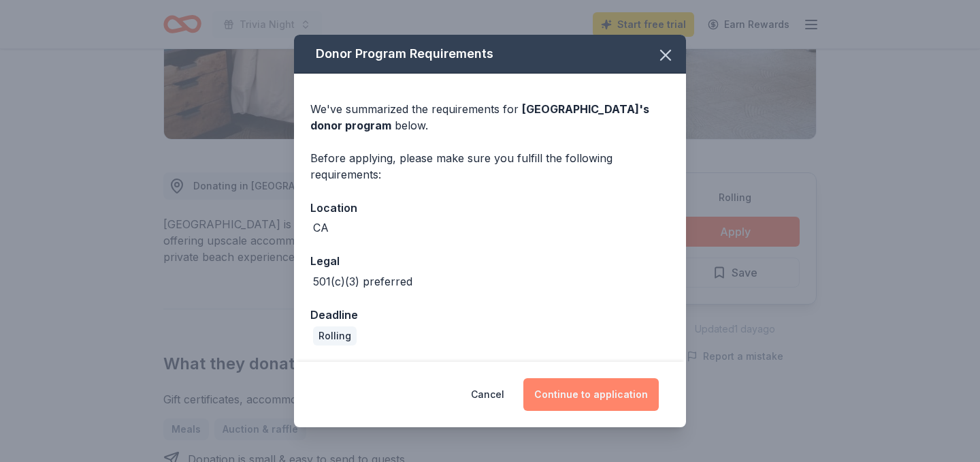 The width and height of the screenshot is (980, 462). What do you see at coordinates (490, 208) in the screenshot?
I see `div: Location` at bounding box center [490, 208].